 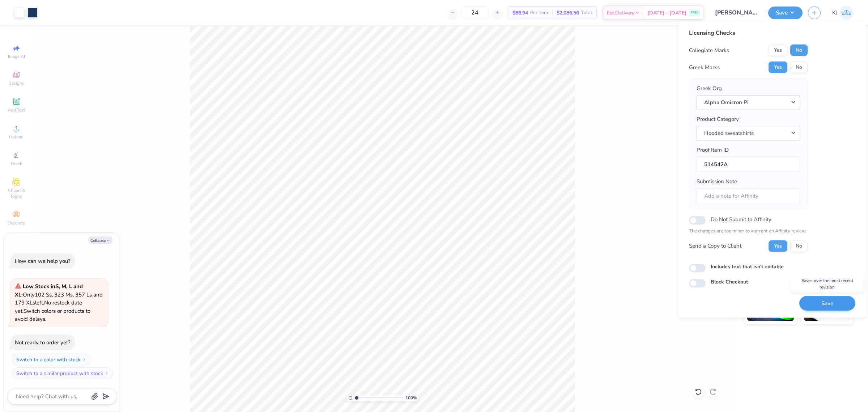 I want to click on span: Only 102 Ss, 323 Ms, 357 Ls and 179 XLs left. Switch colors or products to avoid delays., so click(x=59, y=303).